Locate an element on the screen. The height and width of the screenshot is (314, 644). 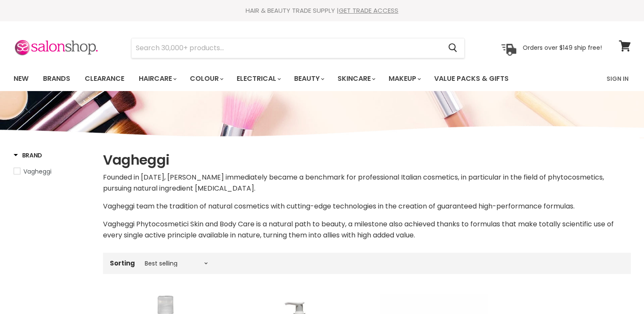
a: Electrical is located at coordinates (258, 79).